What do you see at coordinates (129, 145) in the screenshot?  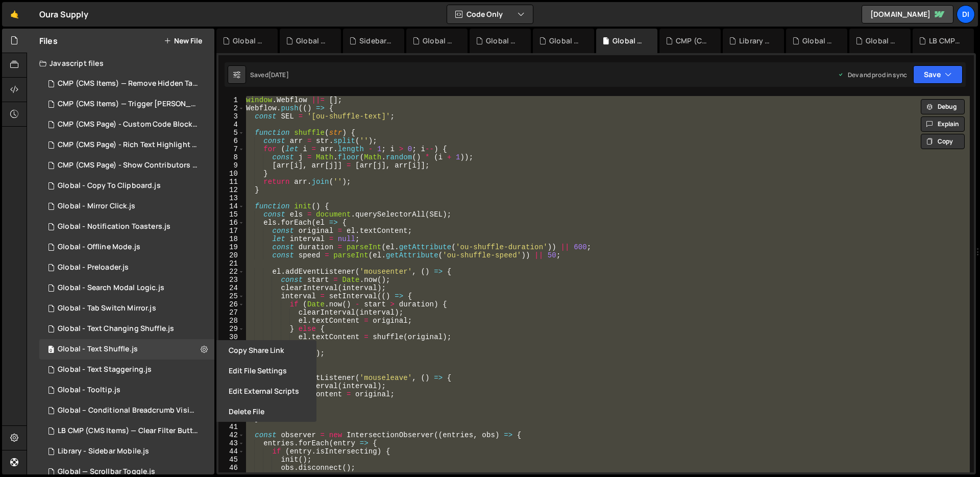 I see `div: 14937/44597.js` at bounding box center [129, 145].